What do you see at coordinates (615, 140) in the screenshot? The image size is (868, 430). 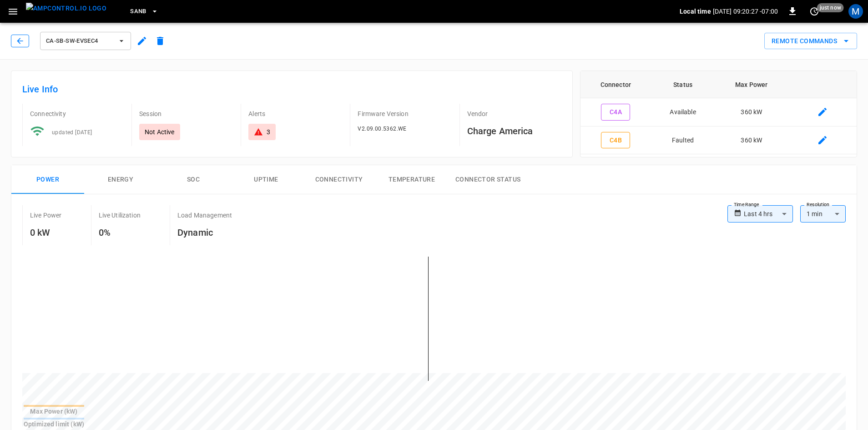 I see `button: C4B` at bounding box center [615, 140].